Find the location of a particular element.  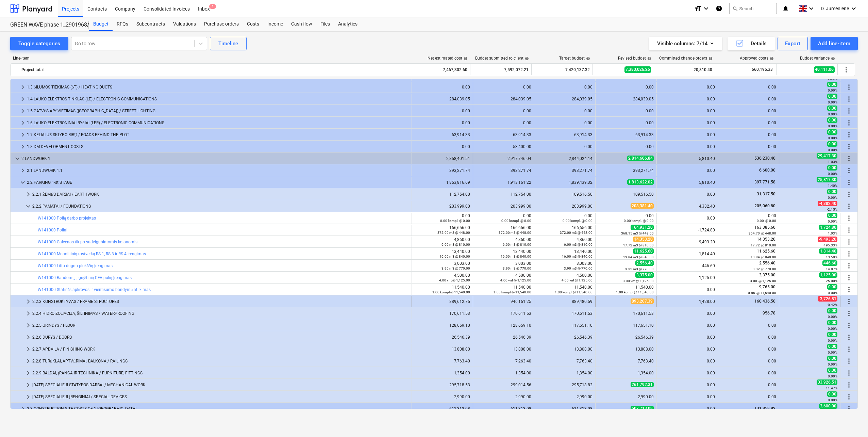

div: Income is located at coordinates (275, 24).